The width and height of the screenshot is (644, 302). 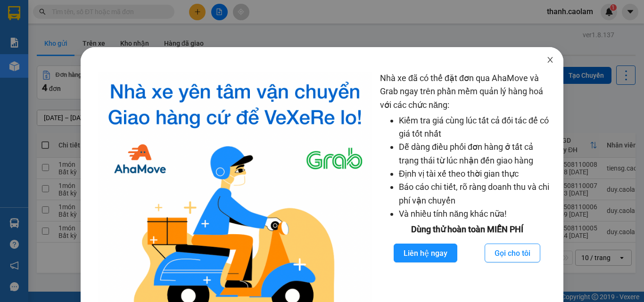 I want to click on li: Và nhiều tính năng khác nữa!, so click(x=476, y=214).